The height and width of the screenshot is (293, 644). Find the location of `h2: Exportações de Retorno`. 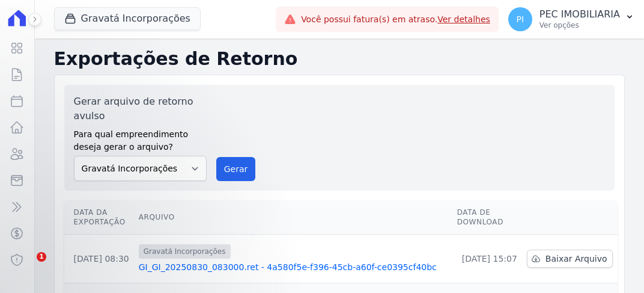

h2: Exportações de Retorno is located at coordinates (340, 59).